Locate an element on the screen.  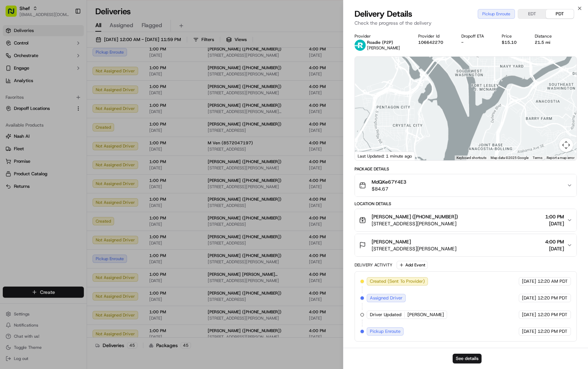
span: MdQKe67Y4E3 is located at coordinates (389, 182).